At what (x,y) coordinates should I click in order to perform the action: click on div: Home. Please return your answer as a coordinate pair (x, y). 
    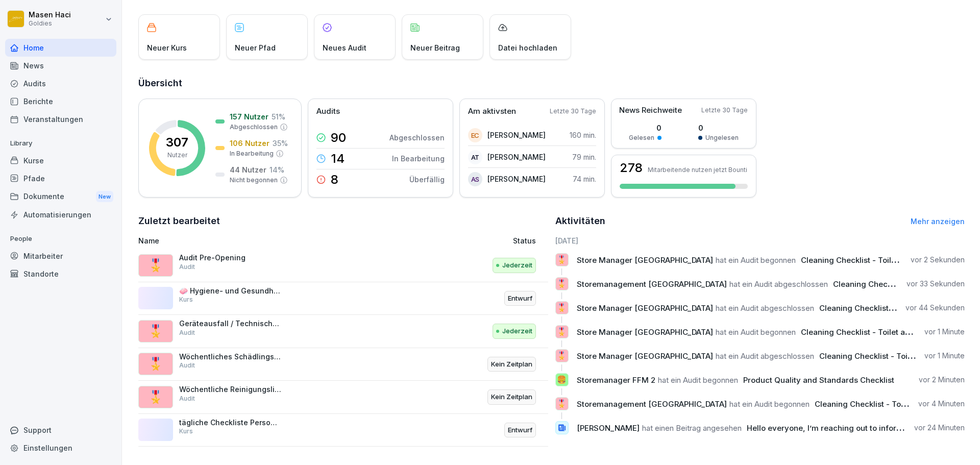
    Looking at the image, I should click on (61, 48).